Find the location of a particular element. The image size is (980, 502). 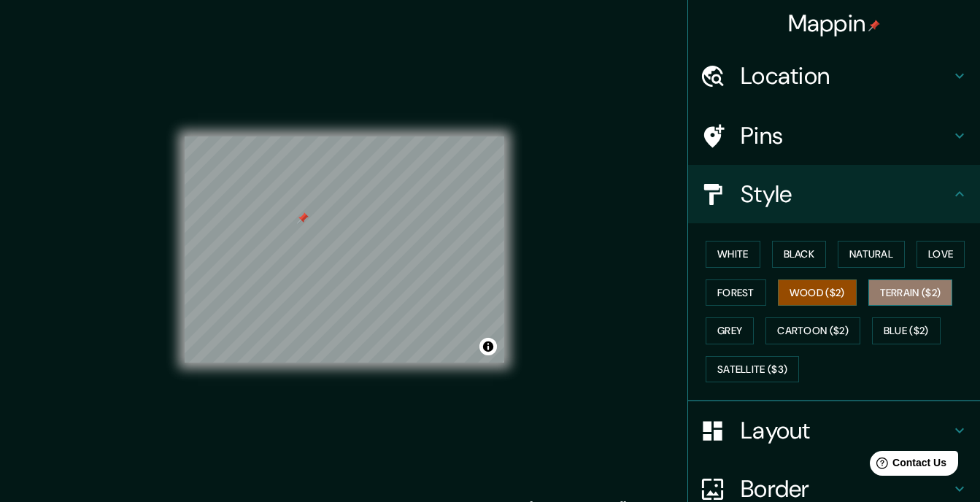

button: Grey is located at coordinates (730, 330).